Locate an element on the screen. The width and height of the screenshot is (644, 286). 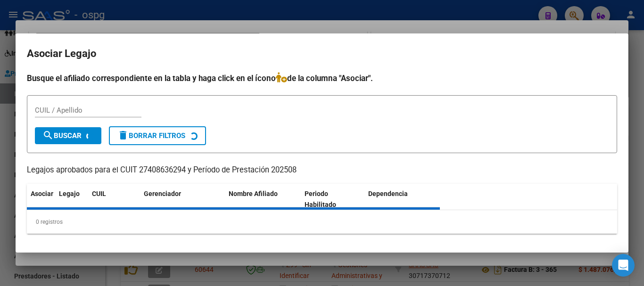
span: Nombre Afiliado is located at coordinates (253, 194).